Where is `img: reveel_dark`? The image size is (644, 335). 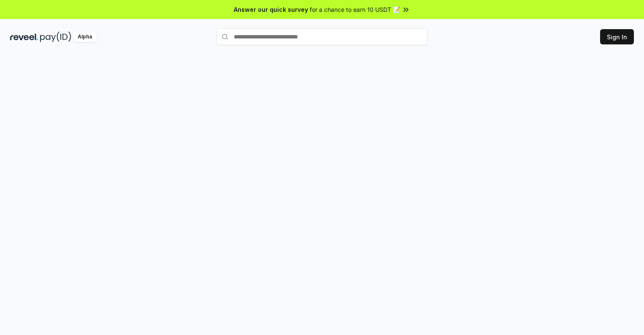
img: reveel_dark is located at coordinates (24, 37).